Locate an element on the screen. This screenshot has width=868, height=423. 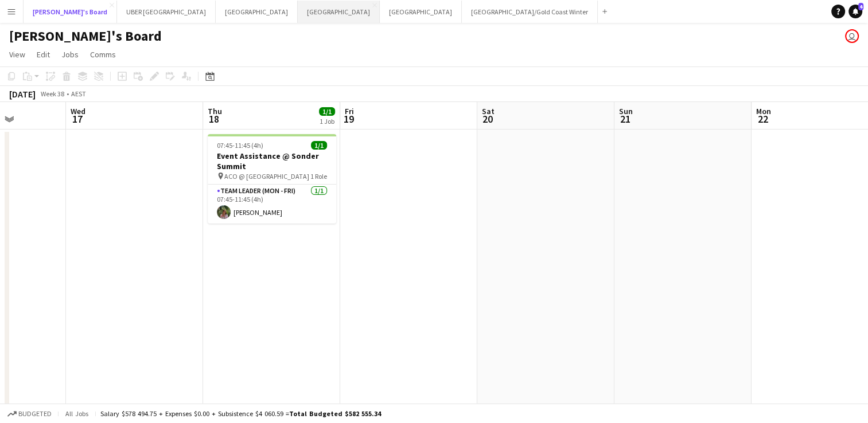
button: Budgeted is located at coordinates (29, 414).